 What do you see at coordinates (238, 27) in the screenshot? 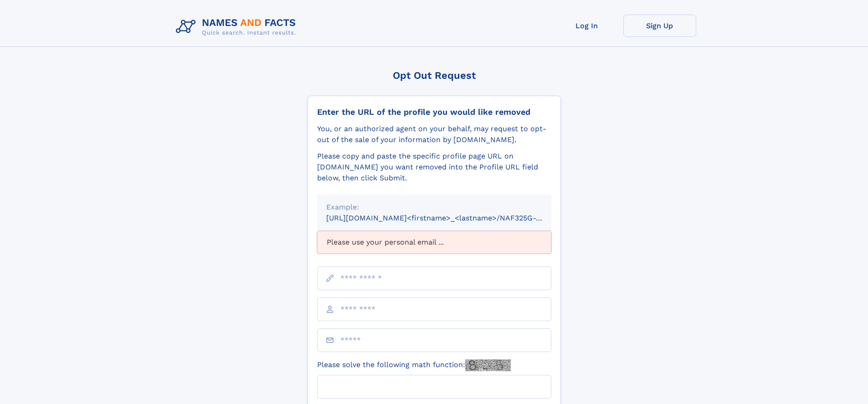
I see `img: Logo Names and Facts` at bounding box center [238, 27].